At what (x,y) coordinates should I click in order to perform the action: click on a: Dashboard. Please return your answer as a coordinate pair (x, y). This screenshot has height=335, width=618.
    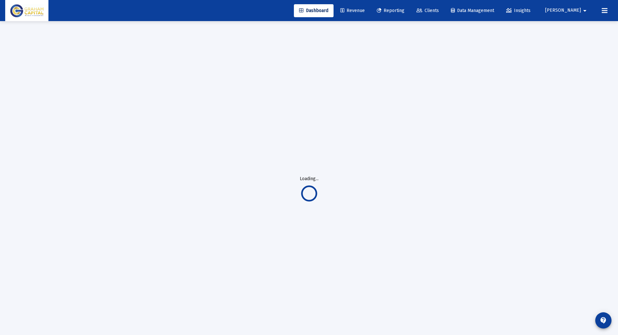
    Looking at the image, I should click on (313, 11).